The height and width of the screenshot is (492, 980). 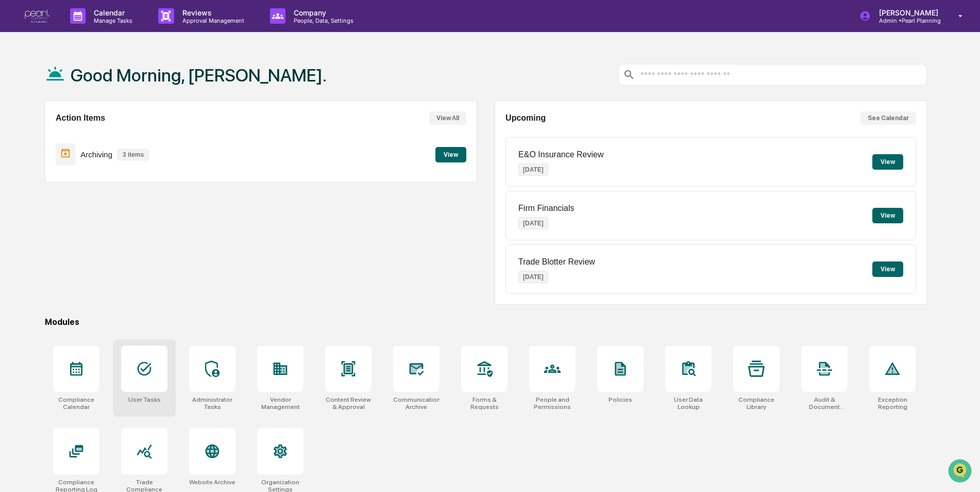 What do you see at coordinates (322, 21) in the screenshot?
I see `p: People, Data, Settings` at bounding box center [322, 21].